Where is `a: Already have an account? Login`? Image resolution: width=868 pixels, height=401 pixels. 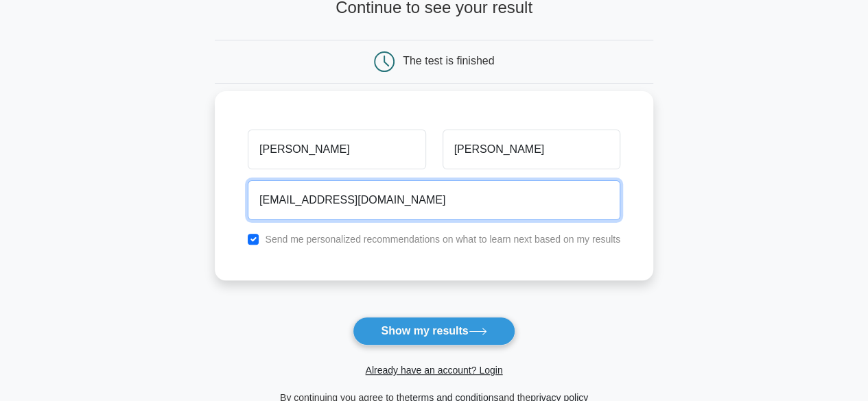 a: Already have an account? Login is located at coordinates (433, 370).